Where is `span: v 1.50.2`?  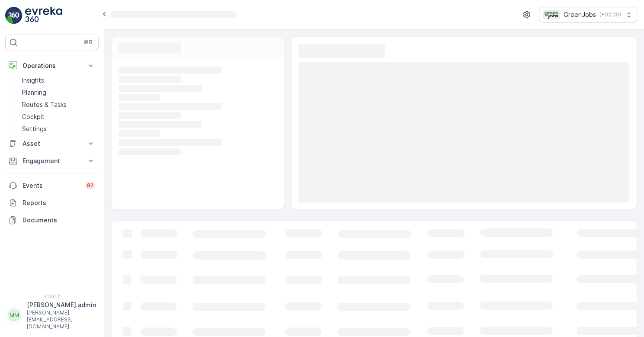
span: v 1.50.2 is located at coordinates (52, 296).